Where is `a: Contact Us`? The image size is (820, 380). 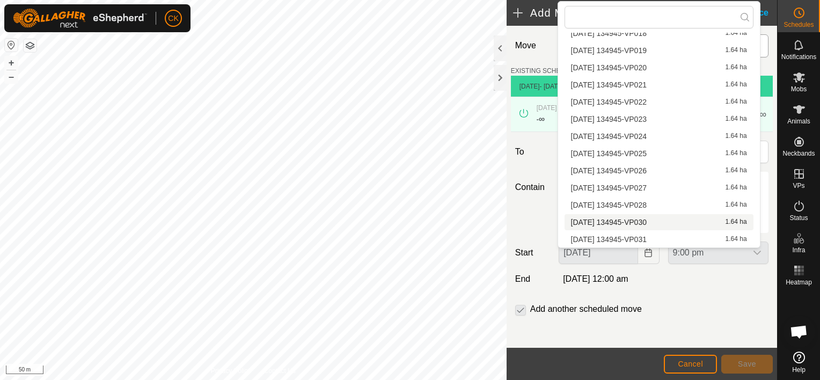 a: Contact Us is located at coordinates (280, 371).